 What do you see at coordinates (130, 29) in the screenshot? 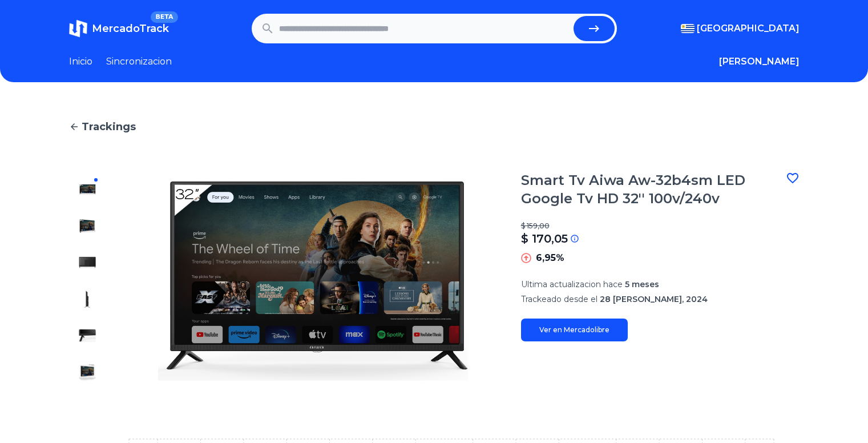
I see `span: MercadoTrack` at bounding box center [130, 29].